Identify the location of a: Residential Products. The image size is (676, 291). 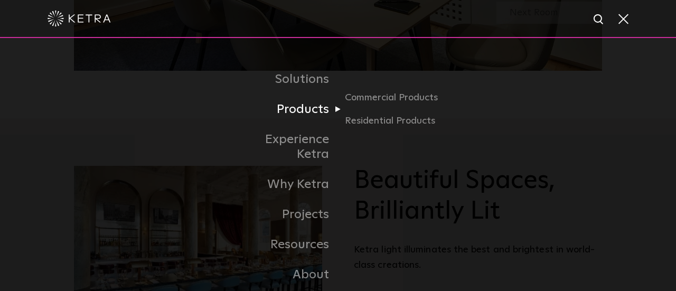
(396, 121).